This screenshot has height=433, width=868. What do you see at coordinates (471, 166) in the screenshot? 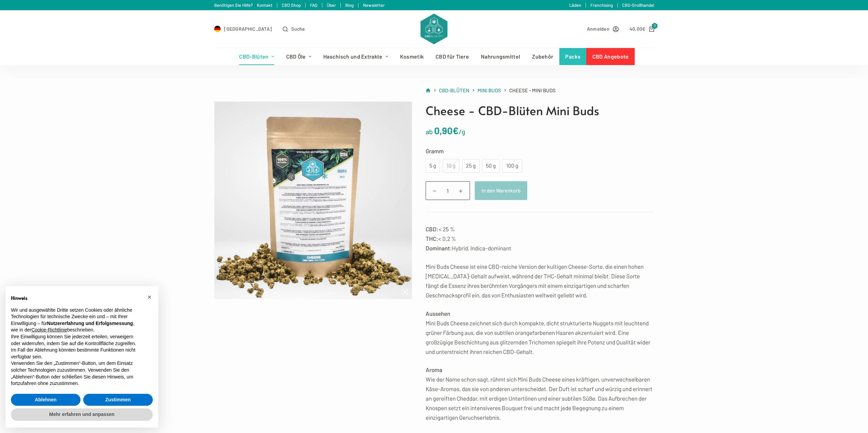
I see `div: 25 g` at bounding box center [471, 166].